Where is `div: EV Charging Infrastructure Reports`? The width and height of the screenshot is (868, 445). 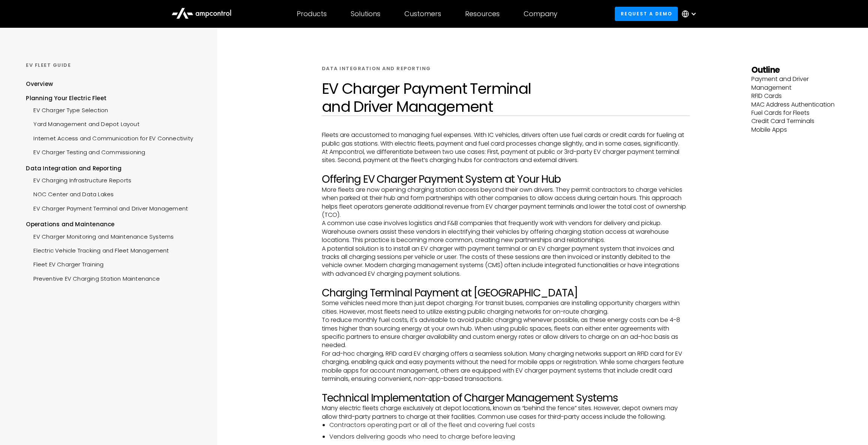
div: EV Charging Infrastructure Reports is located at coordinates (78, 179).